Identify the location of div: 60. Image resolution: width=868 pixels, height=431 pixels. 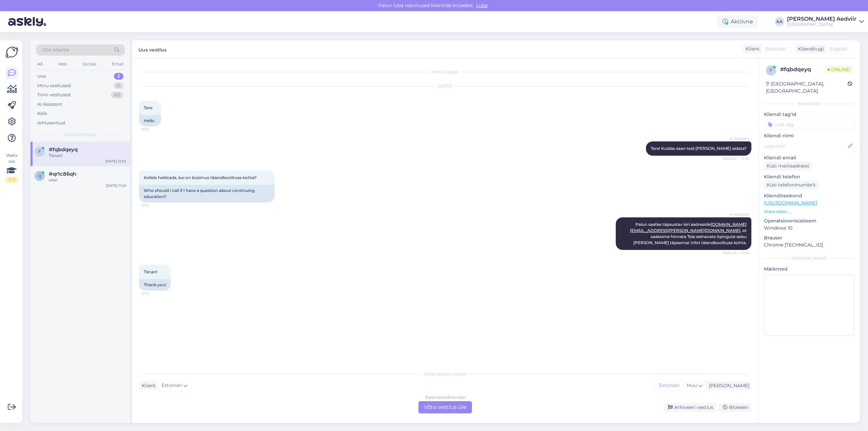
(117, 95).